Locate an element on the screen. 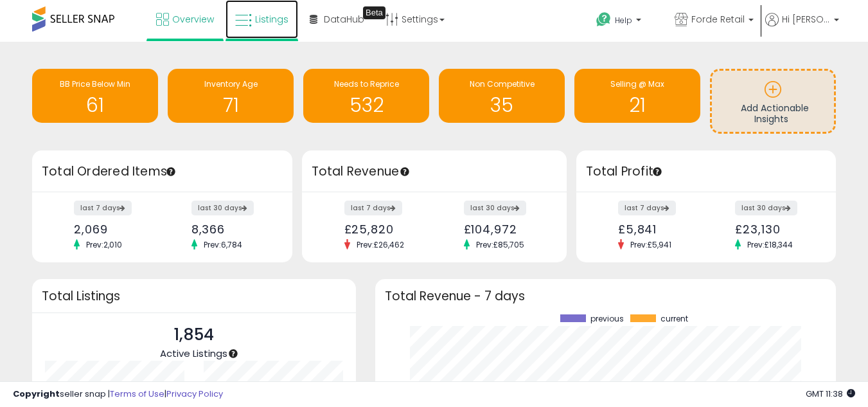 This screenshot has height=407, width=868. span: BB Price Below Min is located at coordinates (95, 84).